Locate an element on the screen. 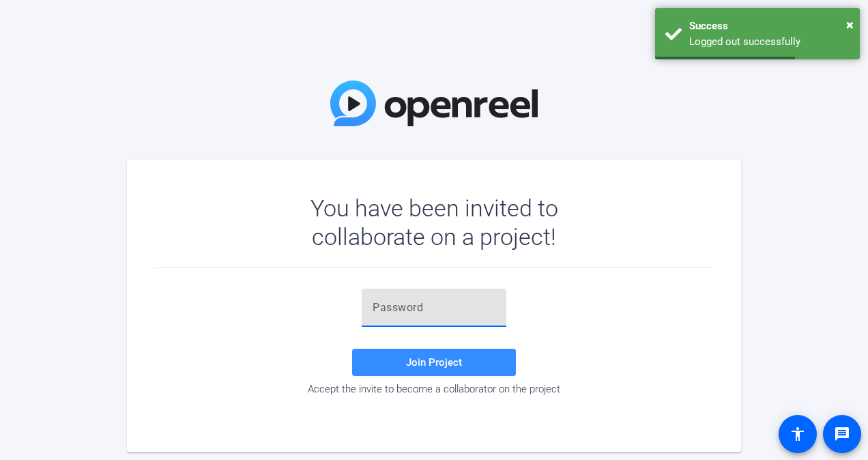 The height and width of the screenshot is (460, 868). div: You have been invited to collaborate on a project! is located at coordinates (434, 222).